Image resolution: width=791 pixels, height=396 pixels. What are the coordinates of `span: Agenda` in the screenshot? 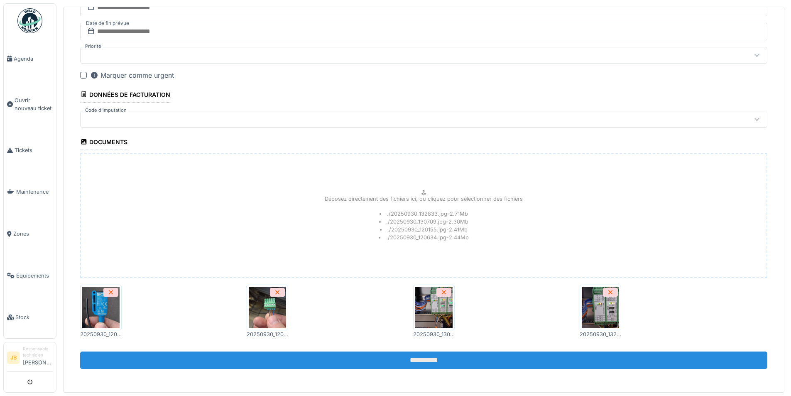 It's located at (33, 59).